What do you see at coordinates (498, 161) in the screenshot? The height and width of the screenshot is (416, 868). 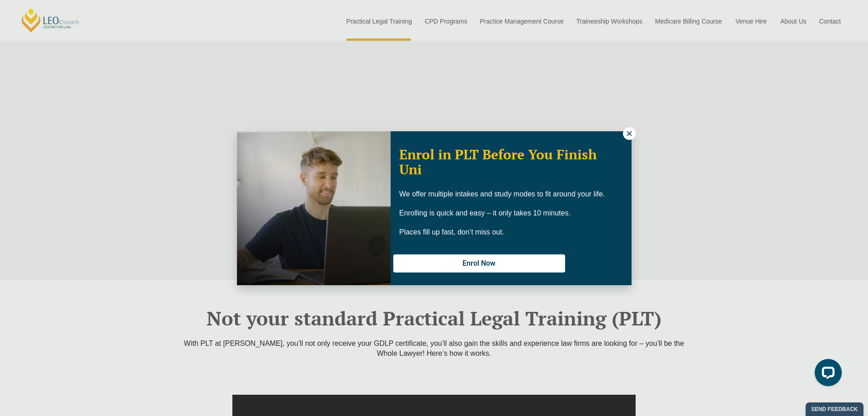 I see `span: Enrol in PLT Before You Finish Uni` at bounding box center [498, 161].